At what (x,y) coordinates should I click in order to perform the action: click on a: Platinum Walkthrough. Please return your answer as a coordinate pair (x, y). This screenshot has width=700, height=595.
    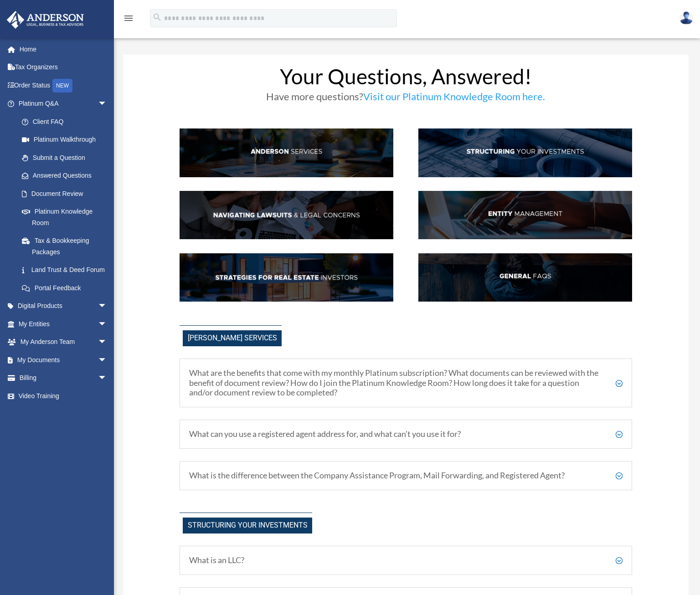
    Looking at the image, I should click on (67, 140).